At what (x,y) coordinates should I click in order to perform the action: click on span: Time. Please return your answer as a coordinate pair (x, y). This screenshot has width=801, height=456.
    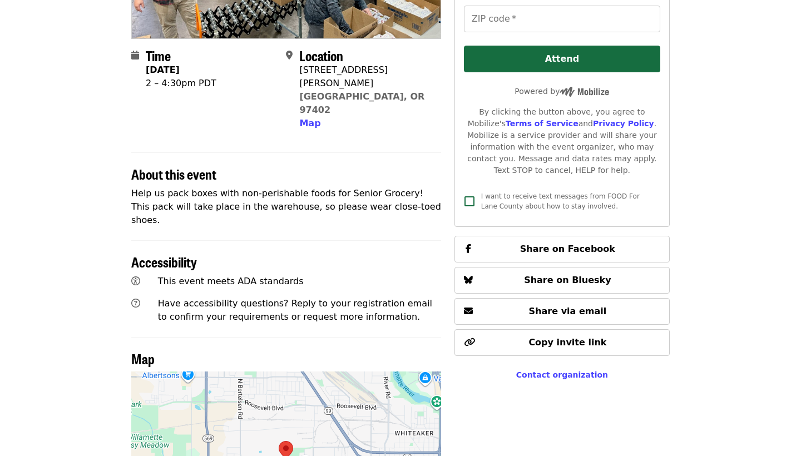
    Looking at the image, I should click on (158, 55).